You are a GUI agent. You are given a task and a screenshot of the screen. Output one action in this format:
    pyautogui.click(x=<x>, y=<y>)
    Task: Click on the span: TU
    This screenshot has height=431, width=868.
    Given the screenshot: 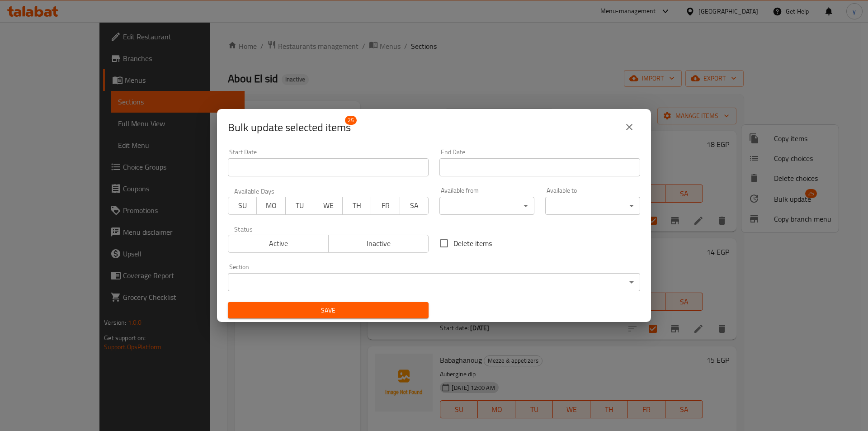 What is the action you would take?
    pyautogui.click(x=300, y=205)
    